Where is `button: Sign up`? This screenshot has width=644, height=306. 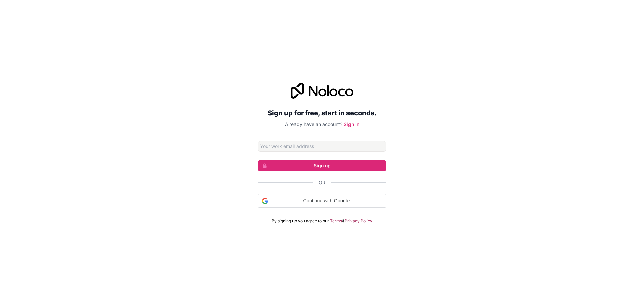
button: Sign up is located at coordinates (322, 165).